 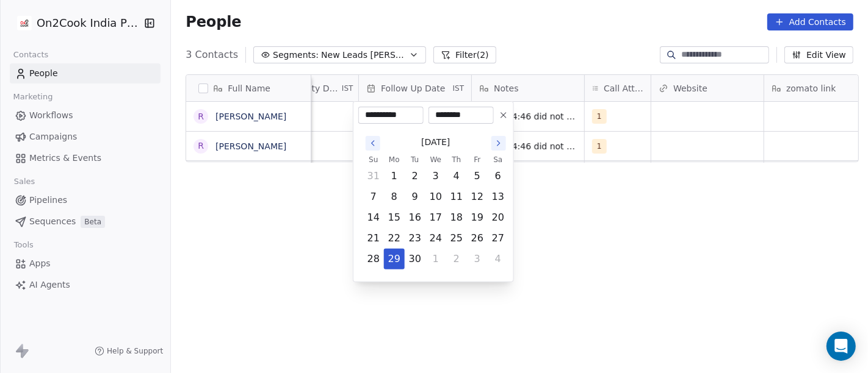 What do you see at coordinates (498, 197) in the screenshot?
I see `button: Saturday, September 13th, 2025` at bounding box center [498, 197].